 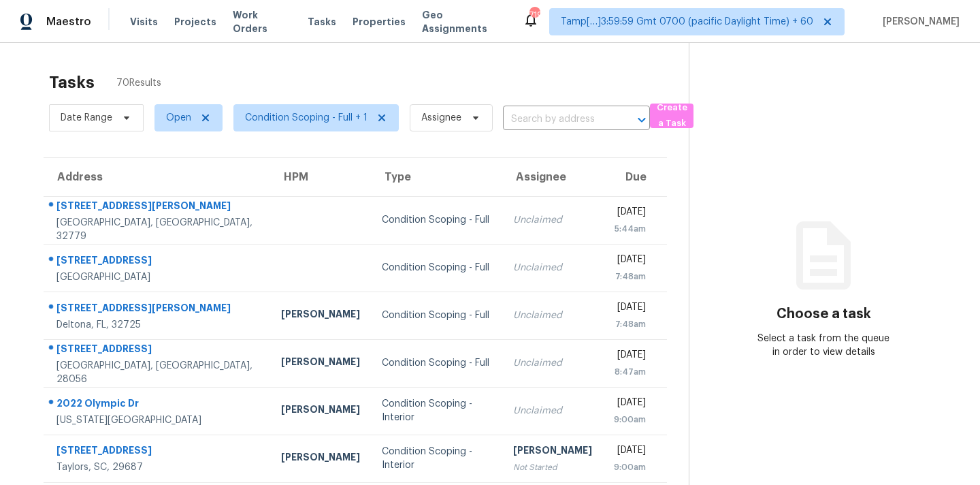 What do you see at coordinates (321, 177) in the screenshot?
I see `th: HPM` at bounding box center [321, 177].